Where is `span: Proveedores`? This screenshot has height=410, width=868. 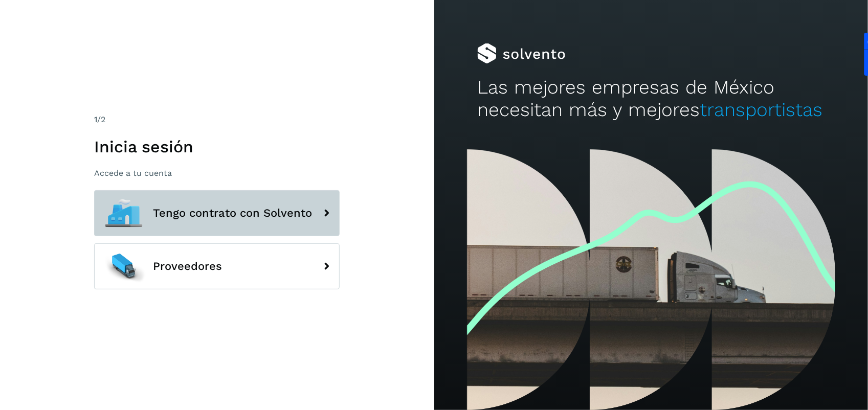
span: Proveedores is located at coordinates (187, 266).